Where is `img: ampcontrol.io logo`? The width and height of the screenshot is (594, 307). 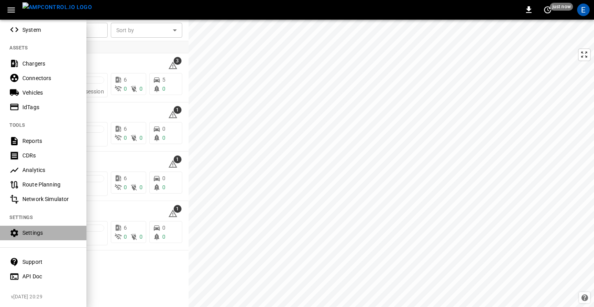
img: ampcontrol.io logo is located at coordinates (57, 7).